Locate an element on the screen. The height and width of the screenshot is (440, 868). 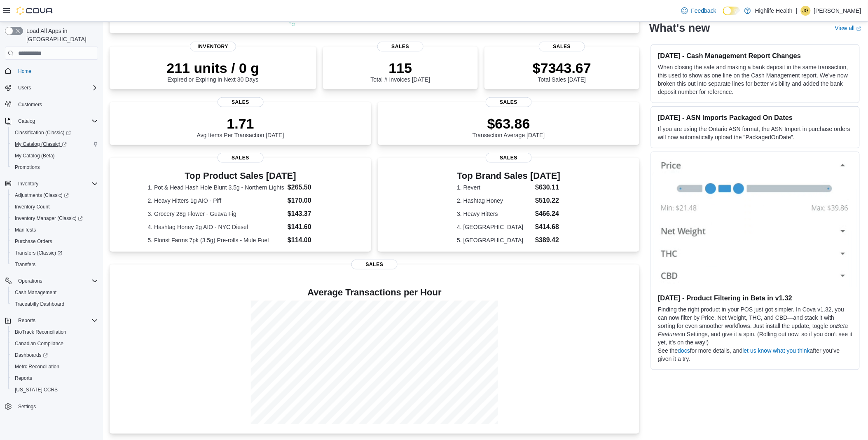
a: Classification (Classic) is located at coordinates (55, 133).